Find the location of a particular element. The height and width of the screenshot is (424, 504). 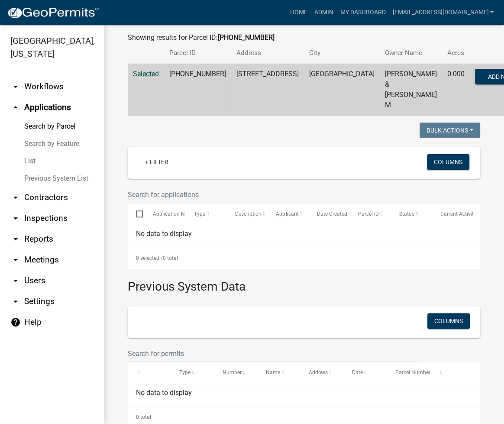

datatable-header-cell: Applicant is located at coordinates (288, 214).